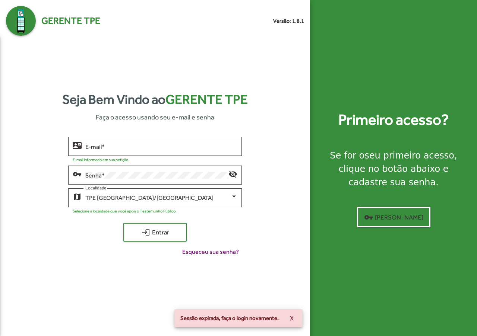 Image resolution: width=477 pixels, height=336 pixels. What do you see at coordinates (155, 99) in the screenshot?
I see `strong: Seja Bem Vindo ao` at bounding box center [155, 99].